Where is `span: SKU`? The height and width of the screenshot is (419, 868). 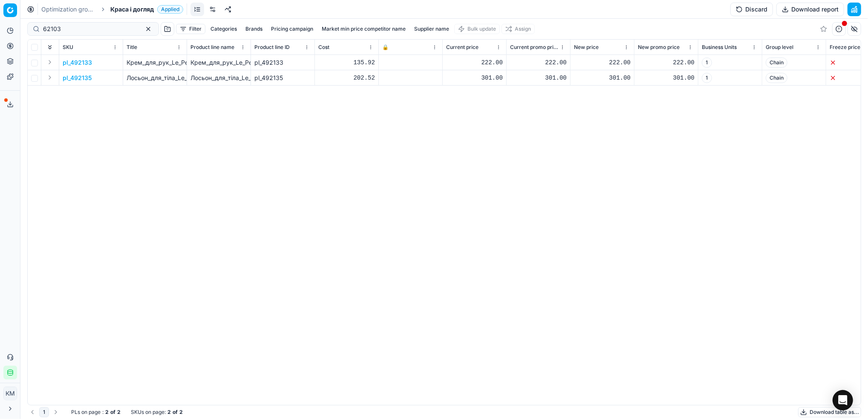
span: SKU is located at coordinates (68, 47).